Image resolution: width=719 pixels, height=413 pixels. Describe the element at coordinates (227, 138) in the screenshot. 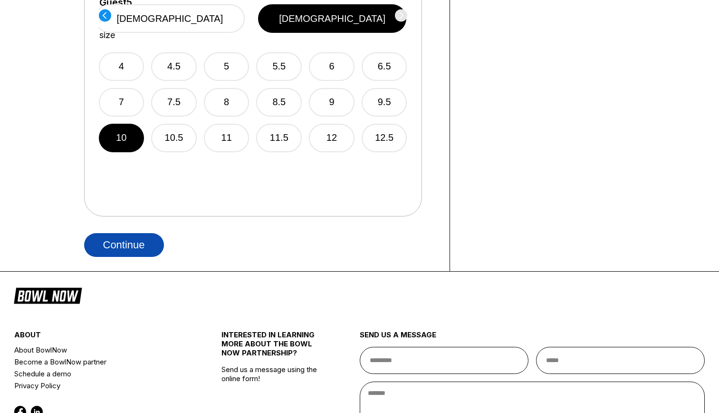

I see `button: 11` at that location.